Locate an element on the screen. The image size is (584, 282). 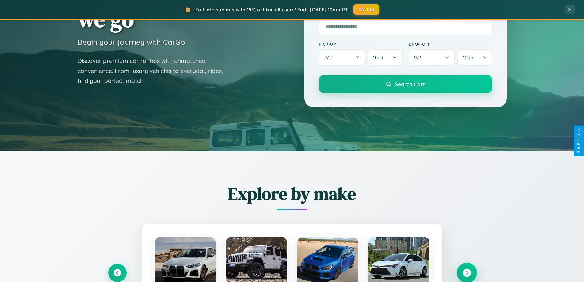
p: Discover premium car rentals with unmatched convenience. From luxury vehicles to everyday rides, ... is located at coordinates (154, 71).